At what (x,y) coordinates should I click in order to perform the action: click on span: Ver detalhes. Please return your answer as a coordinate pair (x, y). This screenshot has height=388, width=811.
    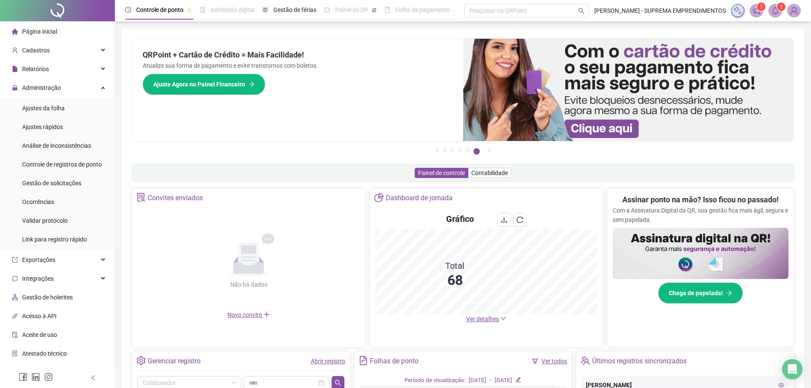
    Looking at the image, I should click on (482, 319).